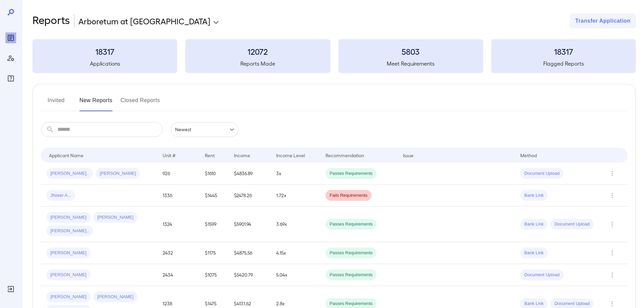  What do you see at coordinates (258, 63) in the screenshot?
I see `h5: Reports Made` at bounding box center [258, 63].